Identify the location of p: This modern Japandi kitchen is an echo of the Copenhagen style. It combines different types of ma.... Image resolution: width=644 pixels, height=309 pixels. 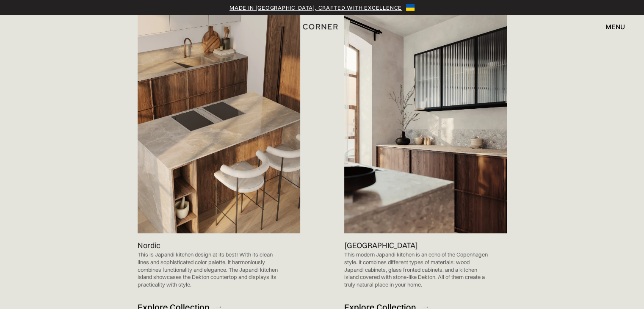
(417, 270).